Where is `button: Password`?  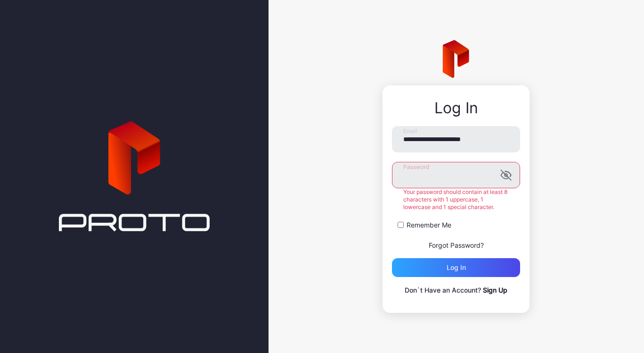 button: Password is located at coordinates (506, 175).